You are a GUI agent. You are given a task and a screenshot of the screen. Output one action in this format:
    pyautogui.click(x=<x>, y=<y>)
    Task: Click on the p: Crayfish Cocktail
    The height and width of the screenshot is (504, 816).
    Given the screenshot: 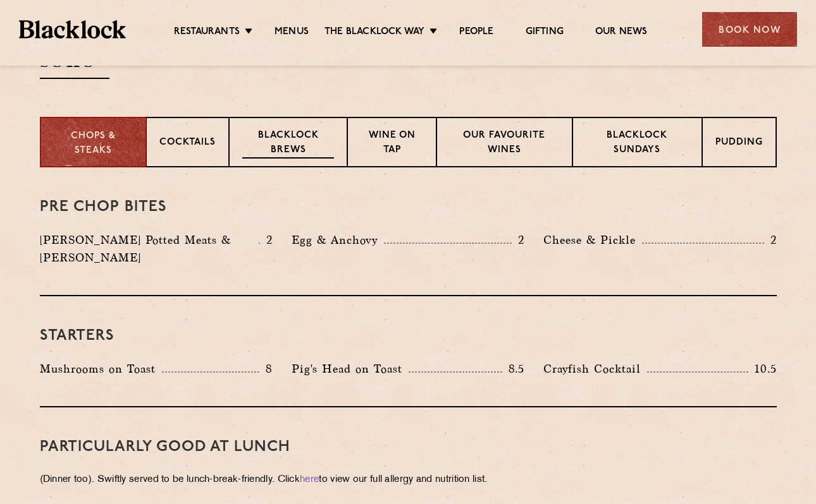 What is the action you would take?
    pyautogui.click(x=595, y=369)
    